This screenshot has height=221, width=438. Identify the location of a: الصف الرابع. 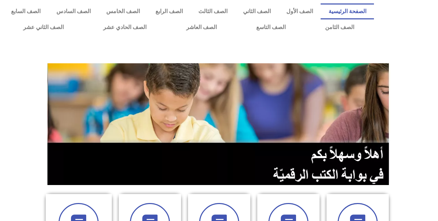
(169, 11).